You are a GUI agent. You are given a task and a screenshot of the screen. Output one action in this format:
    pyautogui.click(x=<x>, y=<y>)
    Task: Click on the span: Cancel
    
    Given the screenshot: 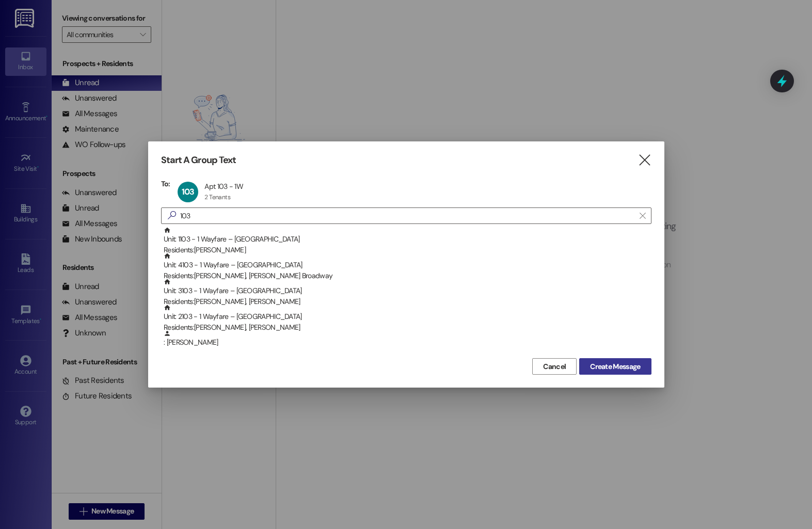 What is the action you would take?
    pyautogui.click(x=555, y=366)
    